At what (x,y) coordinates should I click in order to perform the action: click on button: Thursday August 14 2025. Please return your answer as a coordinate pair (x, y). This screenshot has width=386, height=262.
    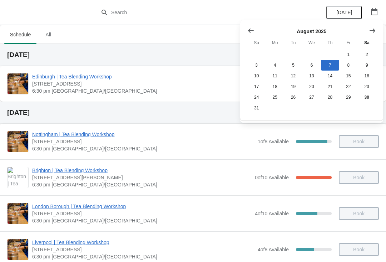
    Looking at the image, I should click on (330, 76).